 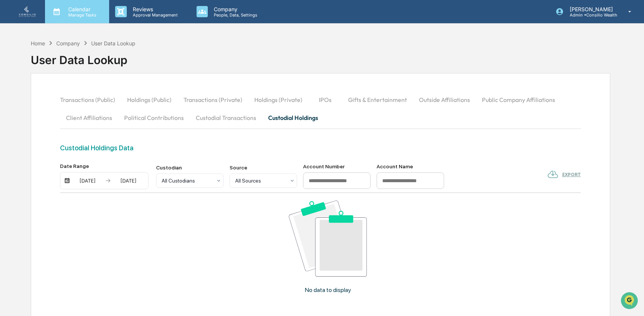 I want to click on button: Transactions (Private), so click(x=212, y=100).